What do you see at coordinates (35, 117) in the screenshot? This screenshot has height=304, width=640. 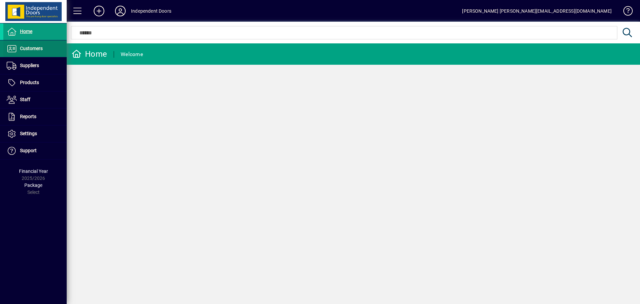 I see `a: Reports` at bounding box center [35, 117].